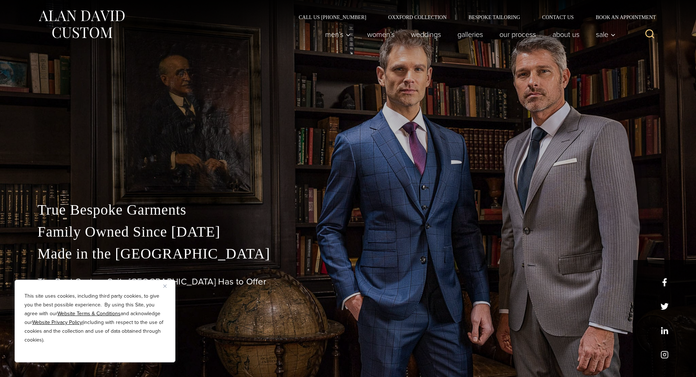 The width and height of the screenshot is (696, 377). I want to click on img: Alan David Custom, so click(82, 24).